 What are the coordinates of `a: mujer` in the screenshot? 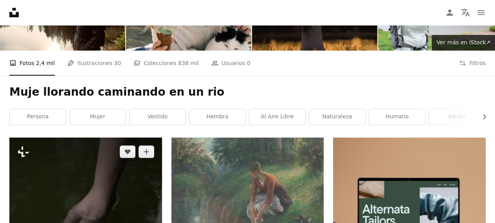 It's located at (97, 117).